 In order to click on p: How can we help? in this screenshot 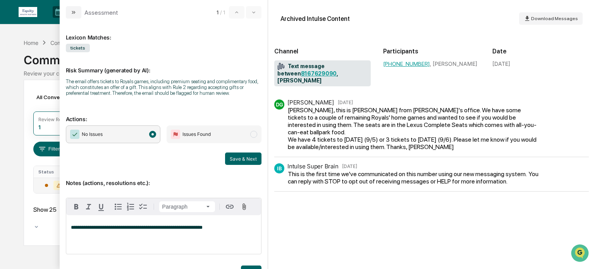, I will do `click(74, 22)`.